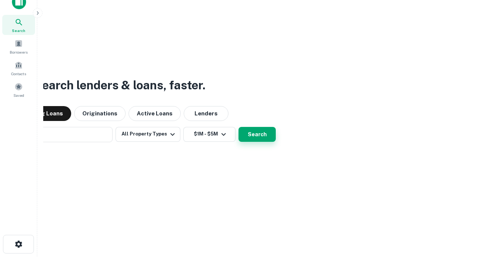 This screenshot has width=477, height=268. I want to click on span: Borrowers, so click(19, 52).